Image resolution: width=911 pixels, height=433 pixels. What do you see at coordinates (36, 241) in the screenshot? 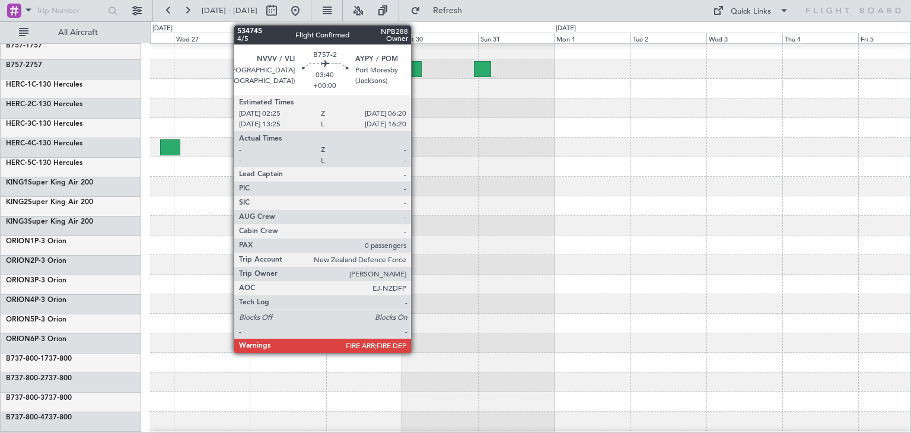
I see `a: ORION1P-3 Orion` at bounding box center [36, 241].